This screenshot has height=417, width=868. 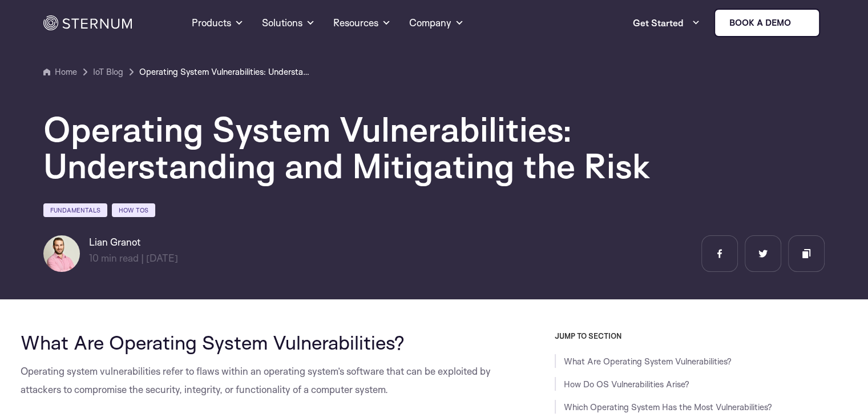 I want to click on a: Get Started, so click(x=667, y=23).